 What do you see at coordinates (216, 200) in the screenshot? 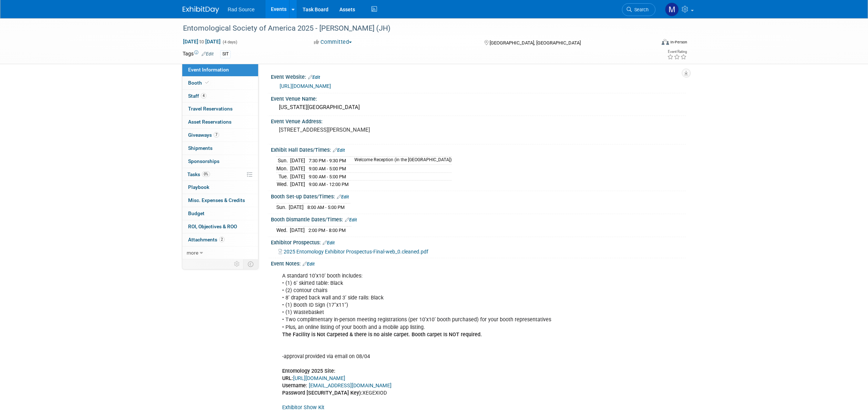
I see `span: Misc. Expenses & Credits` at bounding box center [216, 200].